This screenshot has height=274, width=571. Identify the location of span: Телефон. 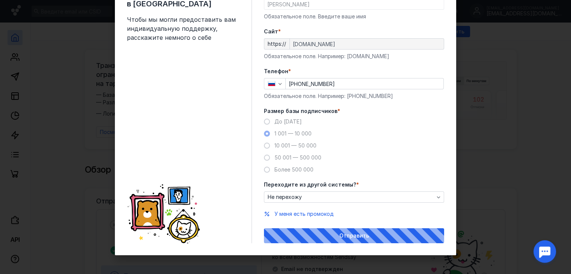
(276, 71).